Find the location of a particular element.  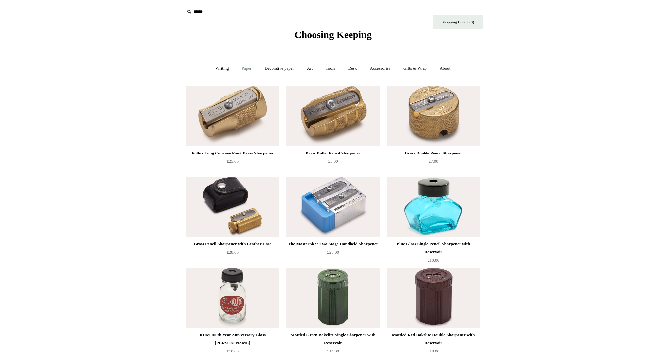

a: Mottled Green Bakelite Single Sharpener with Reservoir Mottled Green Bakelite Single Sharpener wi... is located at coordinates (333, 297).